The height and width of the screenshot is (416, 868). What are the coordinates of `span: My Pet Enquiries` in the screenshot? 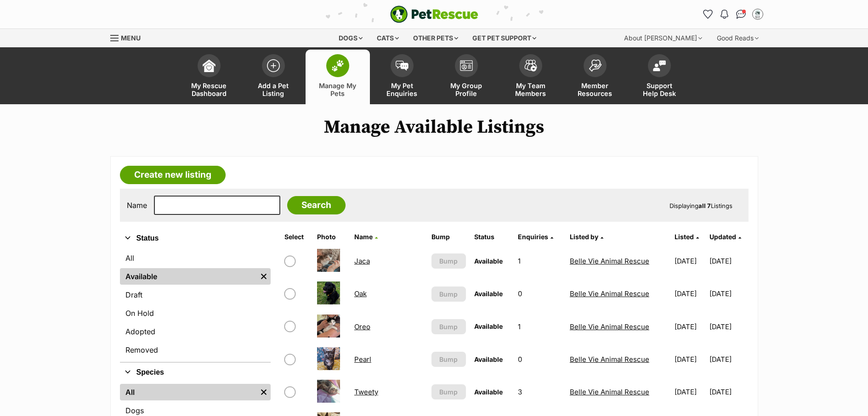 It's located at (402, 90).